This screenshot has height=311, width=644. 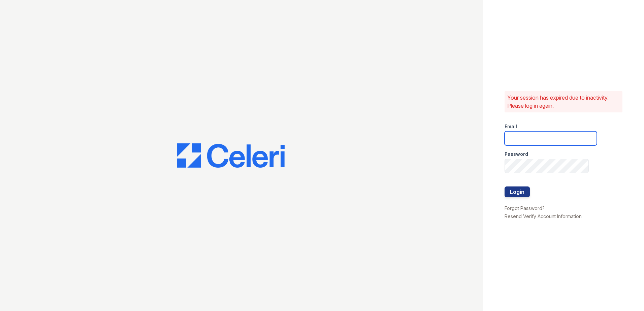 I want to click on a: Forgot Password?, so click(x=525, y=208).